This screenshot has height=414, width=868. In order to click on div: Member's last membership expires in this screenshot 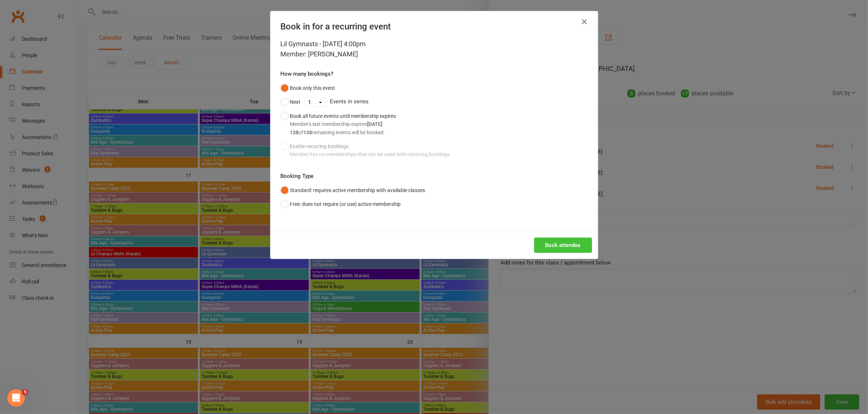, I will do `click(343, 124)`.